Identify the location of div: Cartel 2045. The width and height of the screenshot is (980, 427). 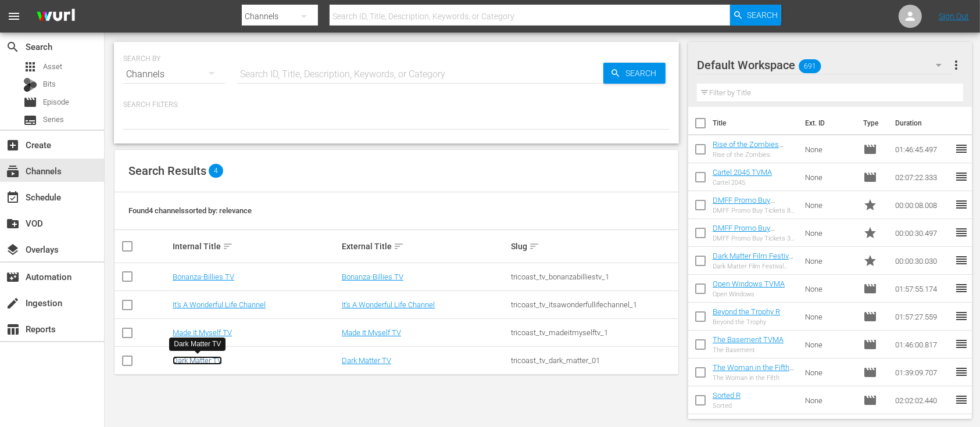
(743, 182).